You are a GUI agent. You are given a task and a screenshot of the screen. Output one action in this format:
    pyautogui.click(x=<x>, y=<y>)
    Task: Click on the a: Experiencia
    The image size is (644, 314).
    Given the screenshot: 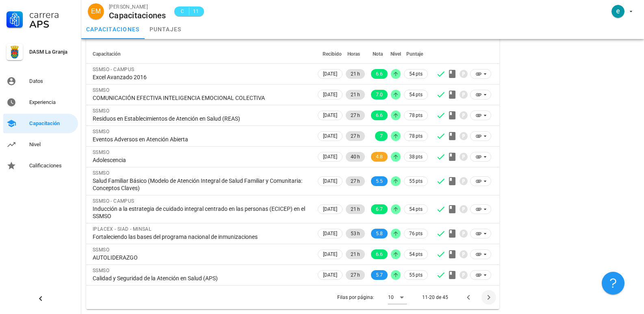 What is the action you would take?
    pyautogui.click(x=41, y=102)
    